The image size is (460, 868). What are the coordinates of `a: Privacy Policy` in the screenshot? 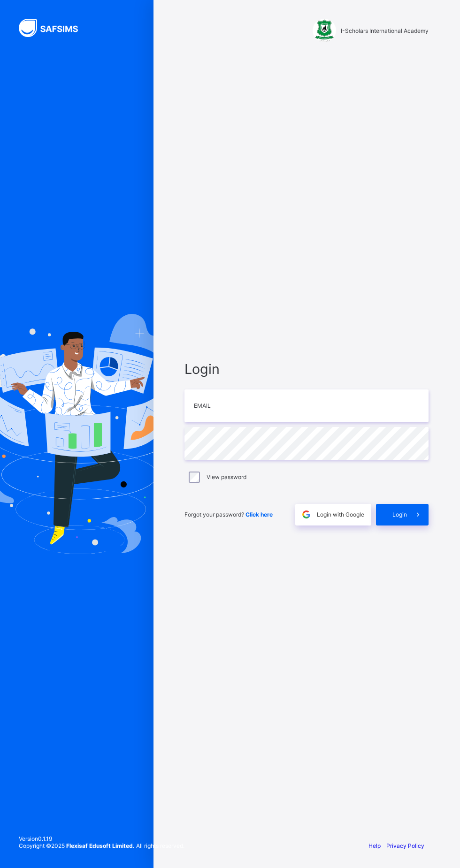 It's located at (405, 846).